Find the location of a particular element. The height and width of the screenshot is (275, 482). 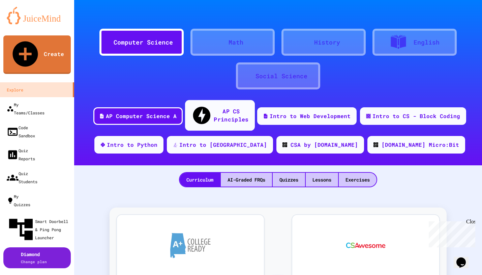

div: Explore is located at coordinates (15, 90).